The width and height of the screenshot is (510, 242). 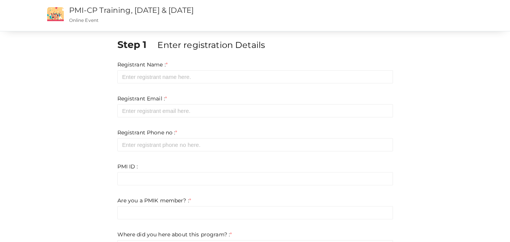 What do you see at coordinates (255, 111) in the screenshot?
I see `input: Enter registrant email here.` at bounding box center [255, 111].